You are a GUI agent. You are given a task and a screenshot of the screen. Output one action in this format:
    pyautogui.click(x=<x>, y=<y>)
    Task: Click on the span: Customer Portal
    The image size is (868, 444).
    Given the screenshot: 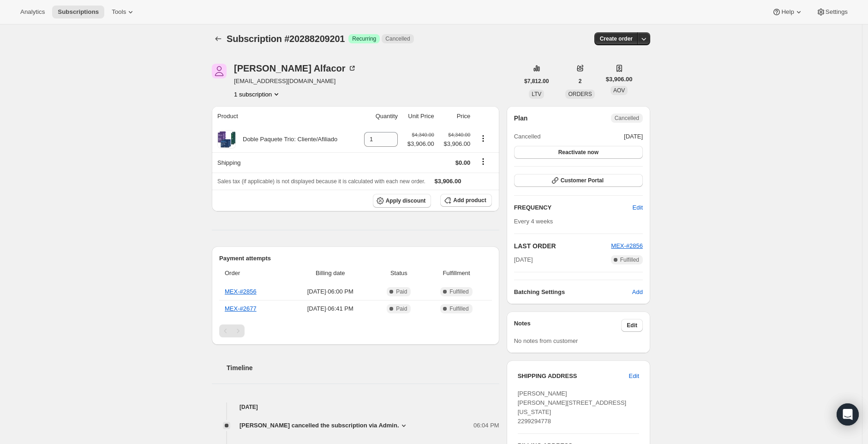 What is the action you would take?
    pyautogui.click(x=582, y=180)
    